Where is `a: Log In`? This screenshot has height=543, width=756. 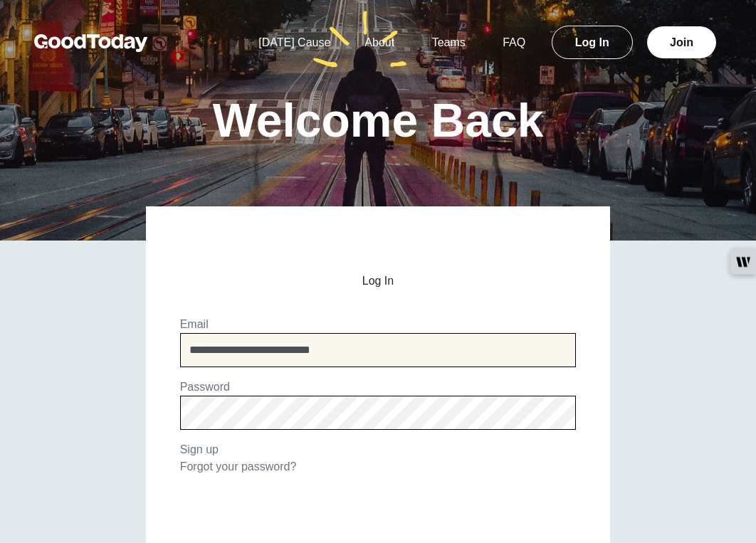 a: Log In is located at coordinates (592, 42).